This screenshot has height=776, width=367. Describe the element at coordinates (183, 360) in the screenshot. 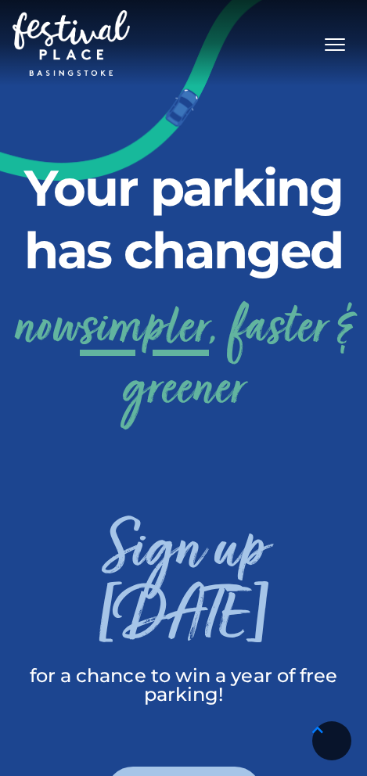

I see `a: nowsimpler, faster & greener` at that location.